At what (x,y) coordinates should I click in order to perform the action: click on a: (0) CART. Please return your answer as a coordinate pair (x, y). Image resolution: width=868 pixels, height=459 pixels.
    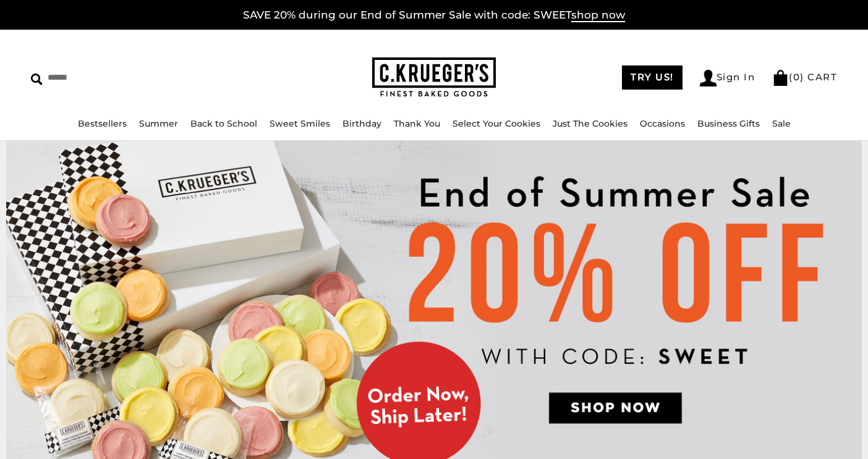
    Looking at the image, I should click on (805, 76).